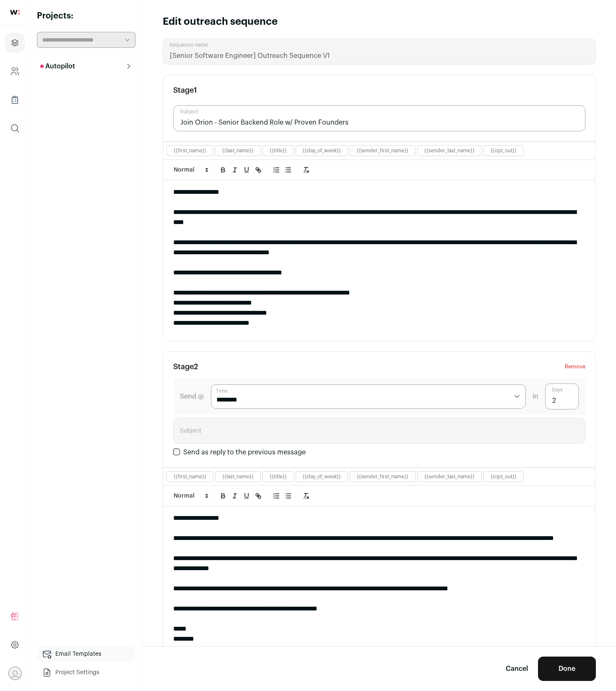  What do you see at coordinates (15, 673) in the screenshot?
I see `button: Open dropdown` at bounding box center [15, 673].